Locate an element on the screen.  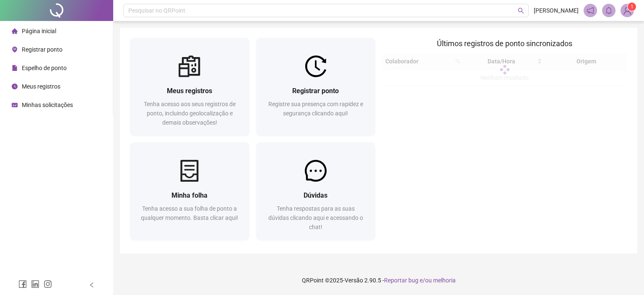
span: Página inicial is located at coordinates (39, 31).